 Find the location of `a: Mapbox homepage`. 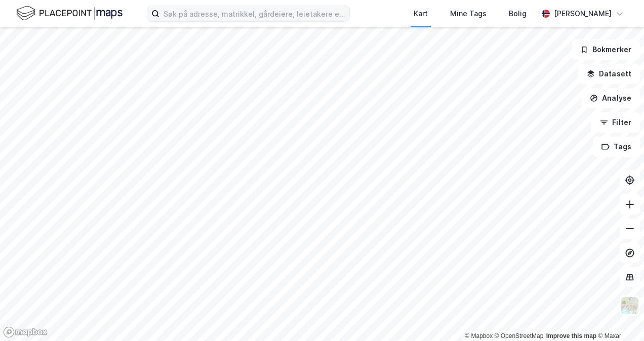

a: Mapbox homepage is located at coordinates (25, 332).